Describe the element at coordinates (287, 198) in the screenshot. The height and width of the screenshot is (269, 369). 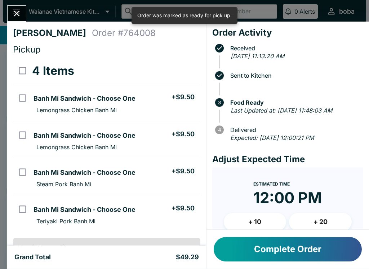
I see `time: 12:00 PM` at that location.